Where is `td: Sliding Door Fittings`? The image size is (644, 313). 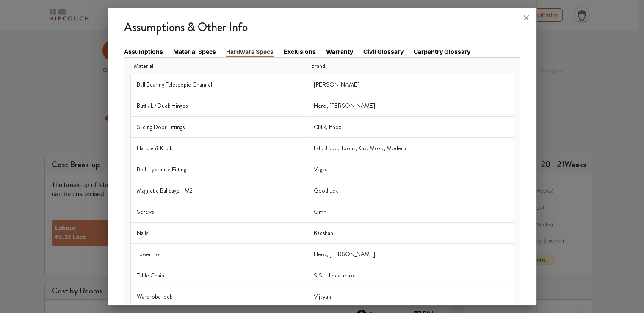 td: Sliding Door Fittings is located at coordinates (219, 127).